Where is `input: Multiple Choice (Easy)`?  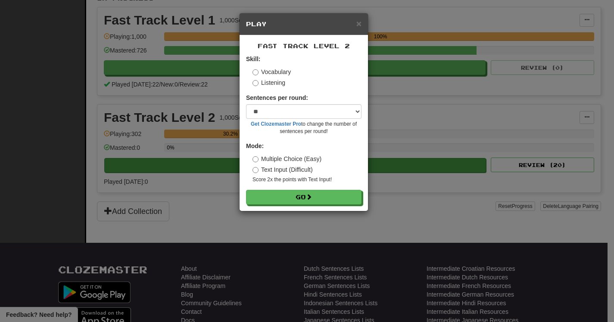
input: Multiple Choice (Easy) is located at coordinates (256, 160).